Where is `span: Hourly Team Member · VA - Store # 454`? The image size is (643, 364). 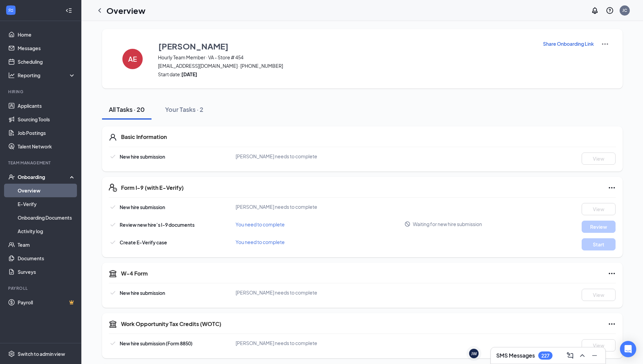 span: Hourly Team Member · VA - Store # 454 is located at coordinates (346, 57).